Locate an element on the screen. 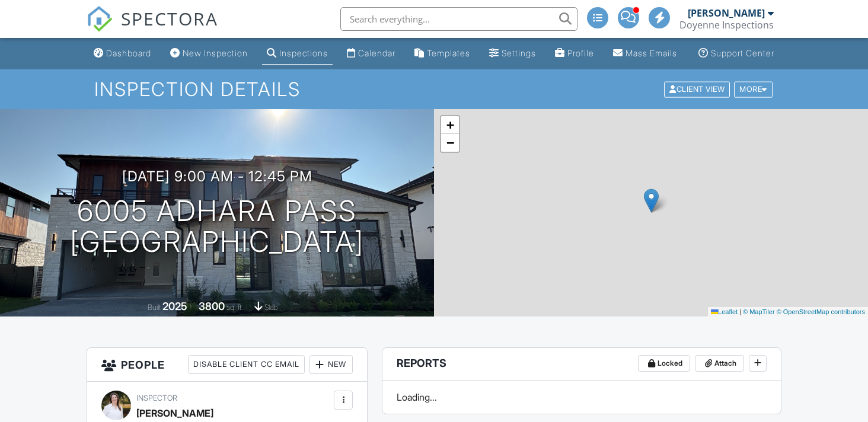  div: Client View is located at coordinates (697, 89).